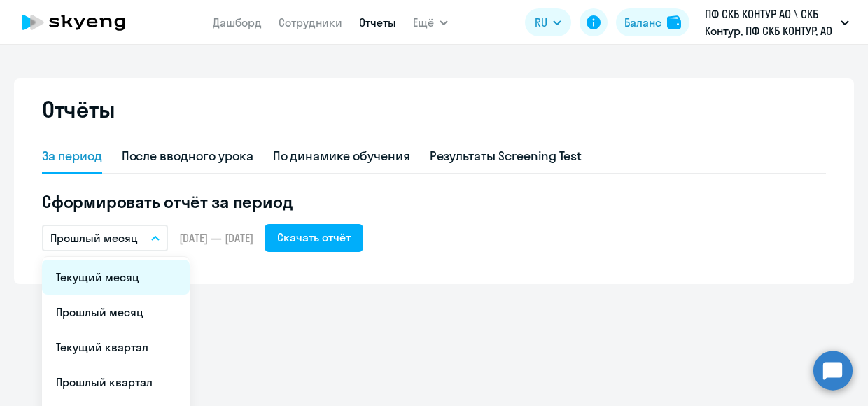 The width and height of the screenshot is (868, 406). Describe the element at coordinates (548, 23) in the screenshot. I see `button: RU` at that location.